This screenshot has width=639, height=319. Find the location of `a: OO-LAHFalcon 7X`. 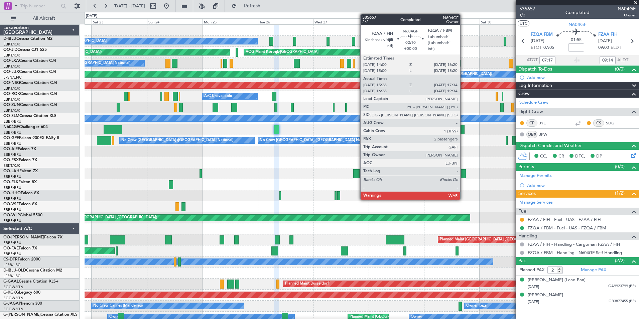

a: OO-LAHFalcon 7X is located at coordinates (20, 171).